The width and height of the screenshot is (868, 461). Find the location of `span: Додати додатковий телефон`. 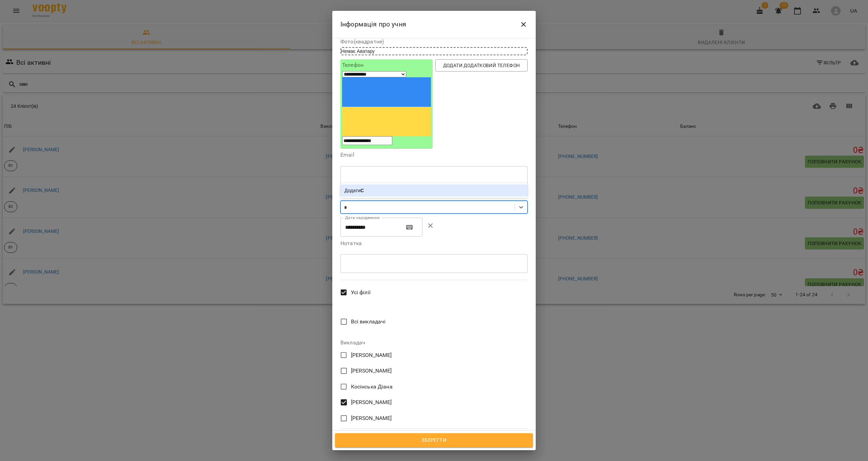

span: Додати додатковий телефон is located at coordinates (482, 65).